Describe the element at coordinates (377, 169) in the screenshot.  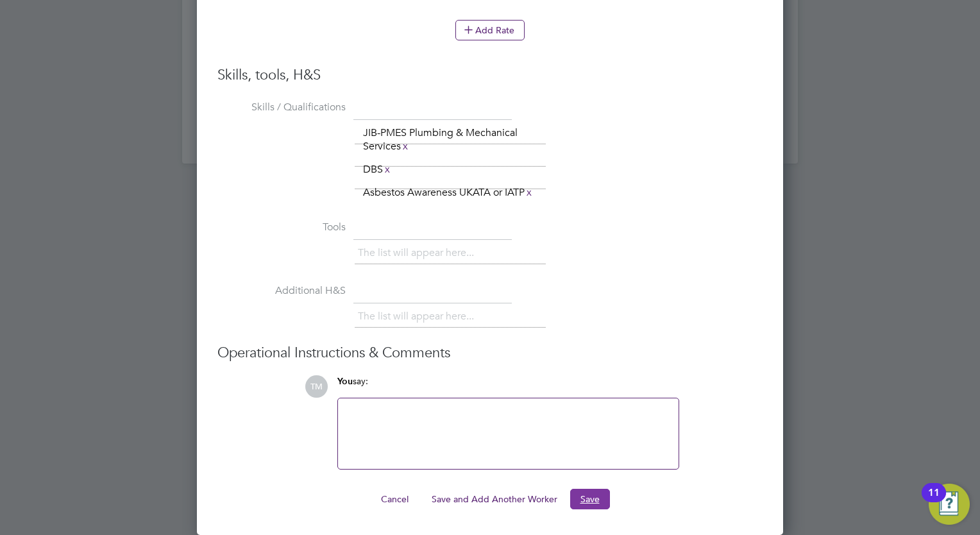
I see `li: DBS` at that location.